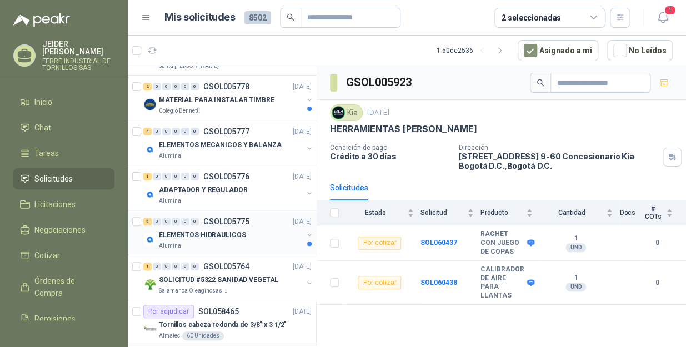 The height and width of the screenshot is (347, 686). What do you see at coordinates (443, 213) in the screenshot?
I see `span: Solicitud` at bounding box center [443, 213].